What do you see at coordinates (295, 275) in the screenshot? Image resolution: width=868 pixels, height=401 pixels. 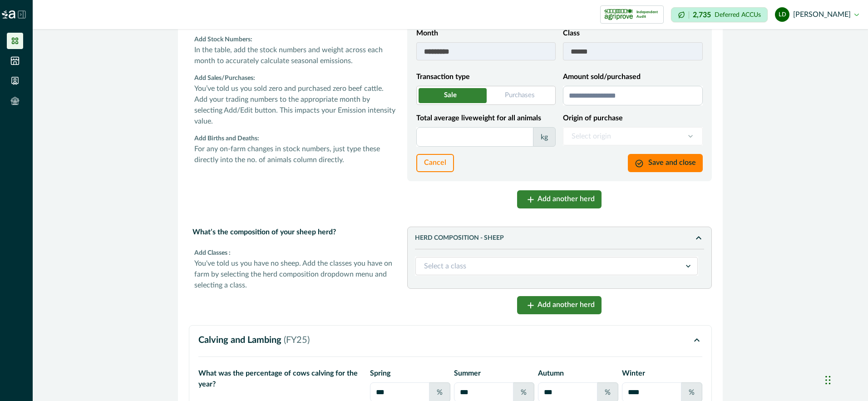 I see `p: You've told us you have no sheep. Add the classes you have on farm by selecting the herd composit...` at bounding box center [295, 275].